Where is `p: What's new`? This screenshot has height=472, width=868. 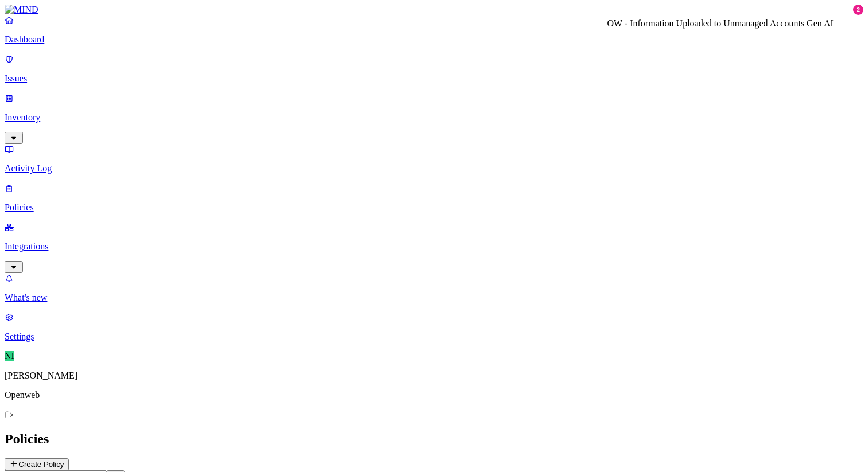
p: What's new is located at coordinates (434, 298).